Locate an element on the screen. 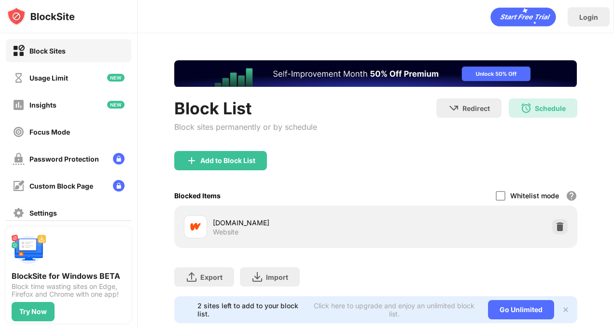 The image size is (614, 329). div: Settings is located at coordinates (43, 213).